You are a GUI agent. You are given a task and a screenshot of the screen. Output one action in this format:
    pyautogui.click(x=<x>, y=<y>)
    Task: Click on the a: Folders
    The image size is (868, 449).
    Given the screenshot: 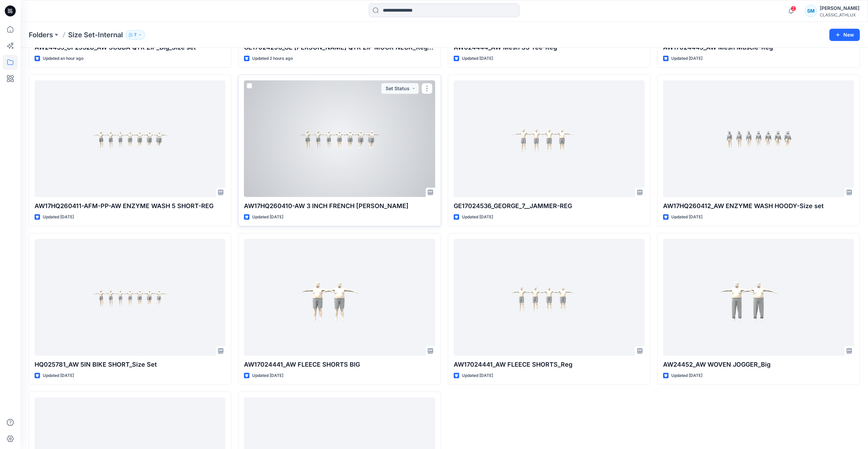 What is the action you would take?
    pyautogui.click(x=41, y=35)
    